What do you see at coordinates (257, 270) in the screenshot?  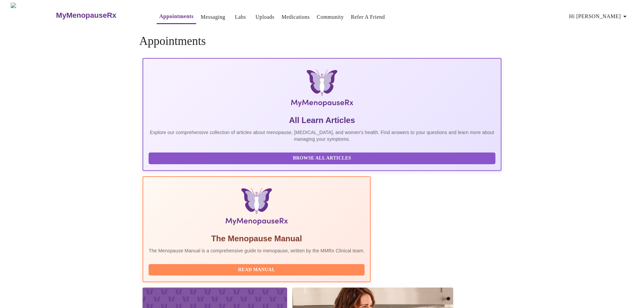 I see `button: Read Manual` at bounding box center [257, 270].